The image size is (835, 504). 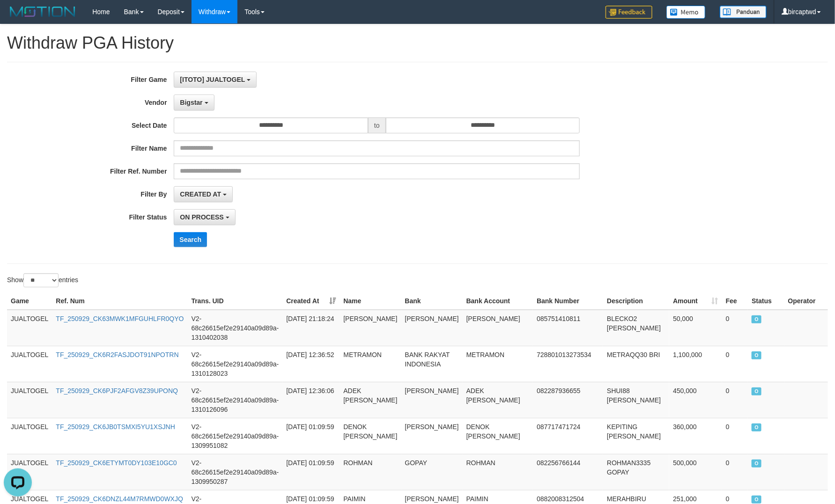 I want to click on th: Amount: activate to sort column ascending, so click(x=695, y=301).